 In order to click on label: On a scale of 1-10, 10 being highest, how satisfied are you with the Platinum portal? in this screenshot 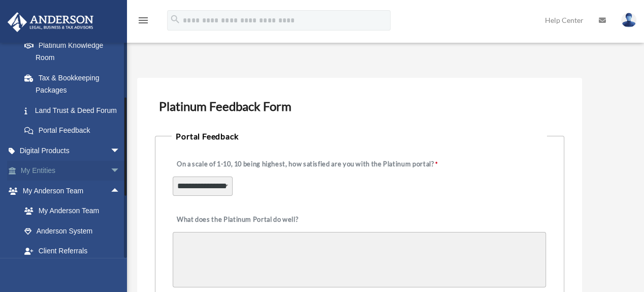, I will do `click(306, 165)`.